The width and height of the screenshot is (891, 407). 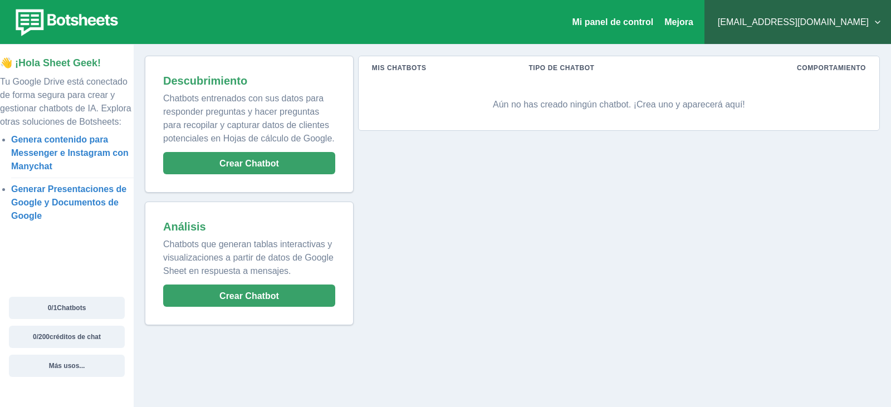 What do you see at coordinates (65, 22) in the screenshot?
I see `img: botsheets-logo.png` at bounding box center [65, 22].